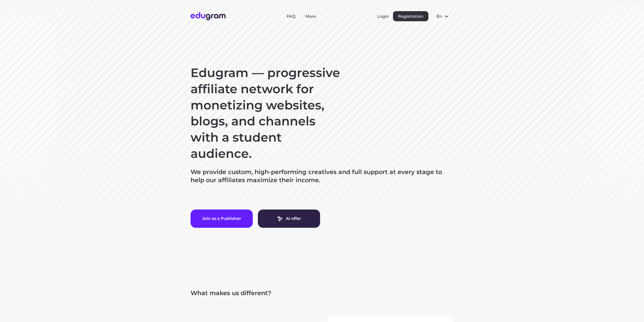 This screenshot has width=644, height=322. What do you see at coordinates (410, 16) in the screenshot?
I see `button: Registration` at bounding box center [410, 16].